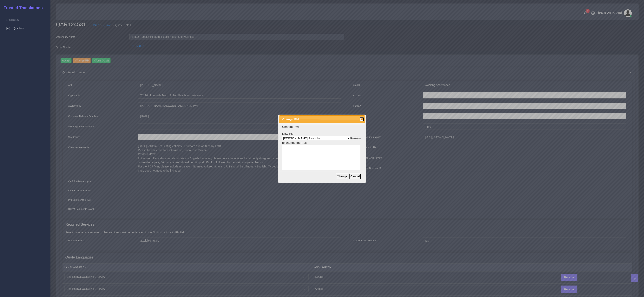 The width and height of the screenshot is (644, 297). What do you see at coordinates (25, 28) in the screenshot?
I see `a: Quotes` at bounding box center [25, 28].